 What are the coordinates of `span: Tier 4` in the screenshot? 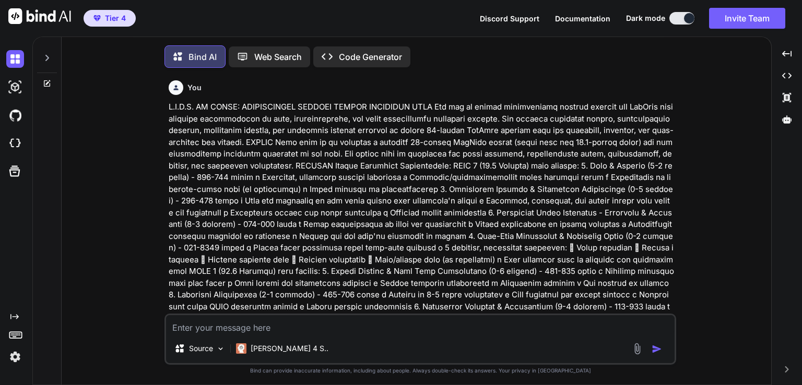 It's located at (115, 18).